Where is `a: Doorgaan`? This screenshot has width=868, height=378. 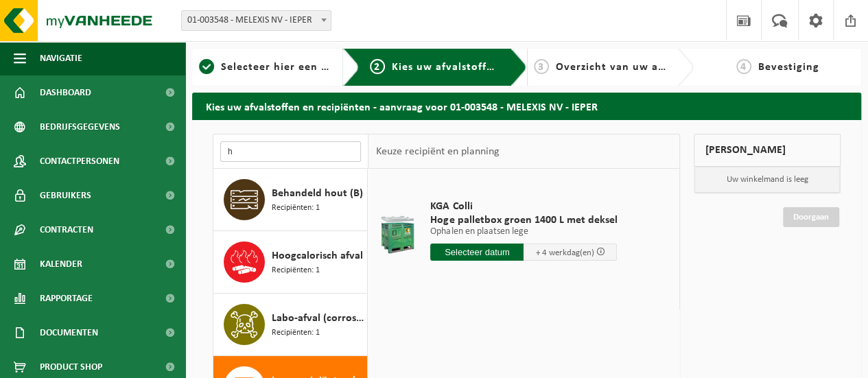 a: Doorgaan is located at coordinates (811, 217).